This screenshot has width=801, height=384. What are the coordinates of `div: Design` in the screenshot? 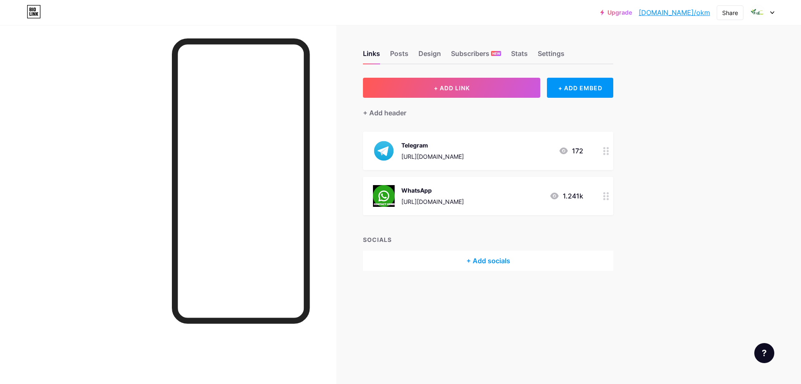 It's located at (430, 56).